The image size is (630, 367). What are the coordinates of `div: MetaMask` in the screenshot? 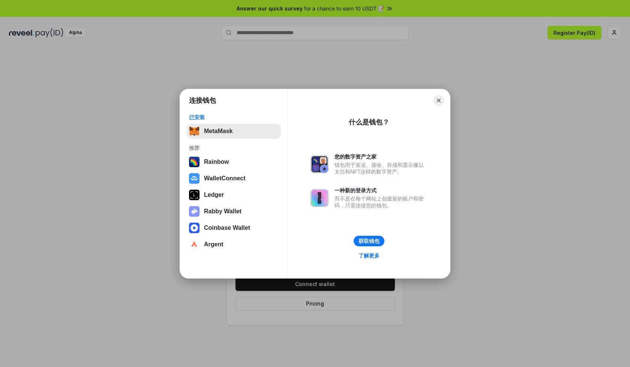 It's located at (218, 131).